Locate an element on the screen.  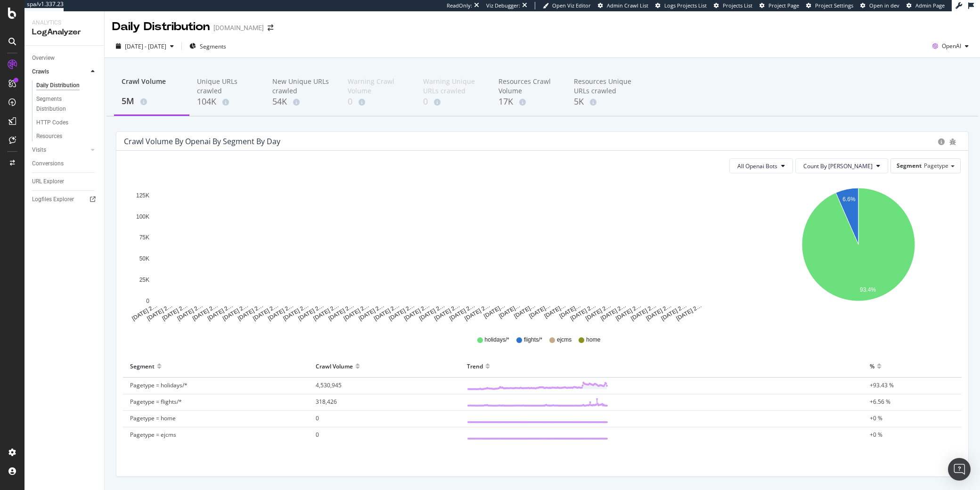
div: HTTP Codes is located at coordinates (52, 123).